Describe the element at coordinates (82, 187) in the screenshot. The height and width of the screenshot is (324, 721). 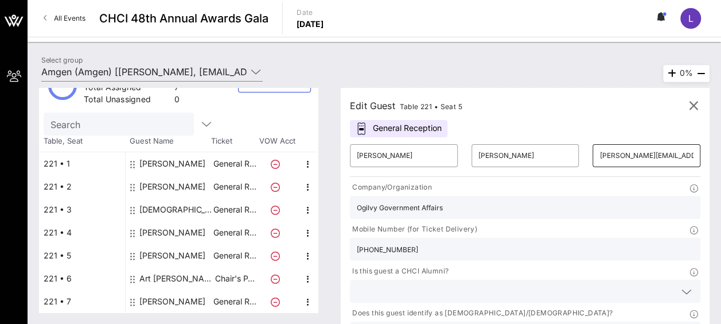
I see `div: 221 • 2` at that location.